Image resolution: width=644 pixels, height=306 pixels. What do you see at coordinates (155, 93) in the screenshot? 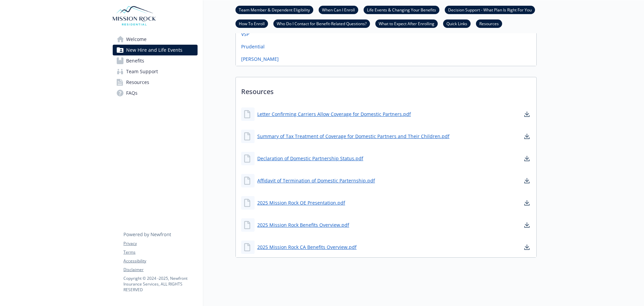
I see `a: FAQs` at bounding box center [155, 93].